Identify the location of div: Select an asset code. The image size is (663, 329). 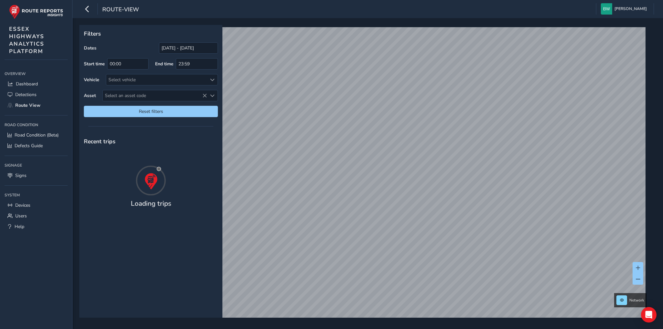
(212, 95).